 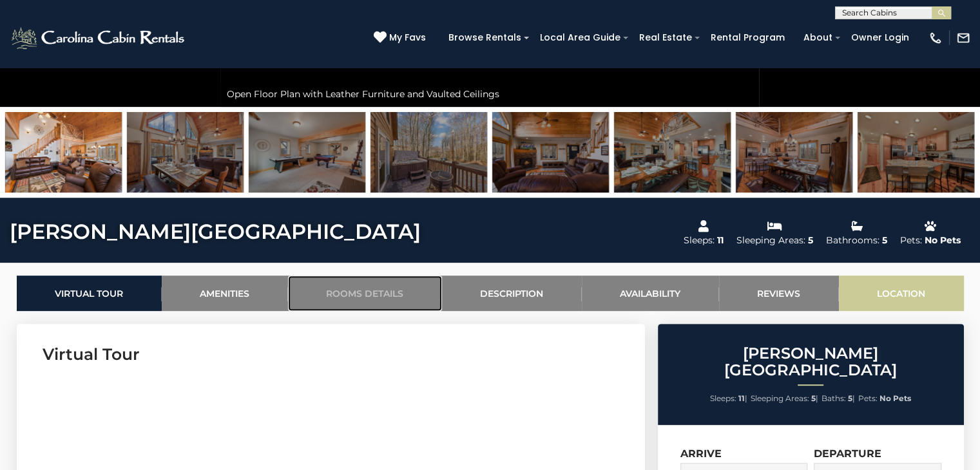 What do you see at coordinates (365, 293) in the screenshot?
I see `a: Rooms Details` at bounding box center [365, 293].